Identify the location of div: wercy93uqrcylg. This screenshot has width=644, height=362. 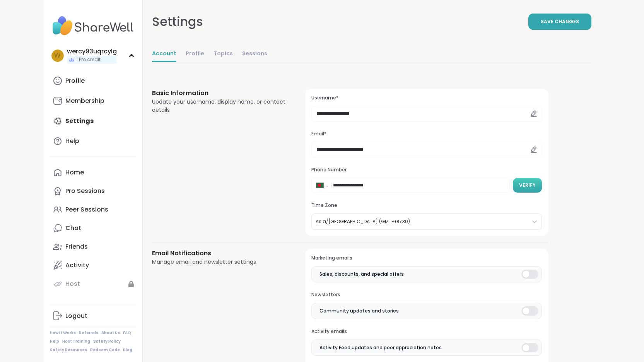
(91, 51).